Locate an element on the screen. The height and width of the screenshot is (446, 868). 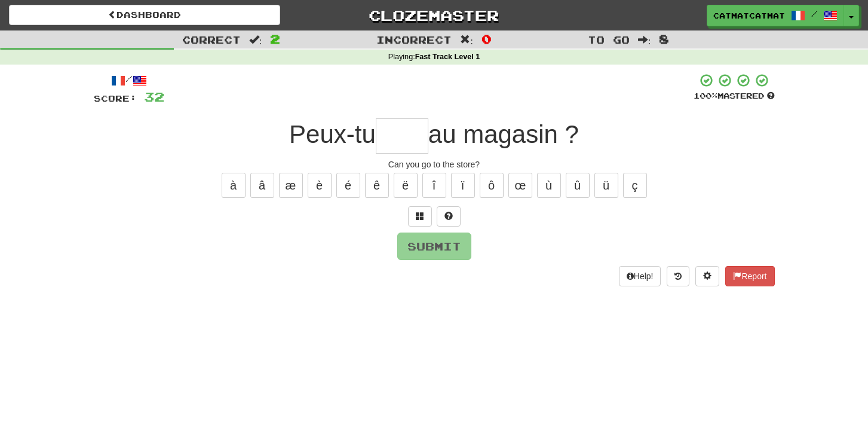
button: ë is located at coordinates (406, 185).